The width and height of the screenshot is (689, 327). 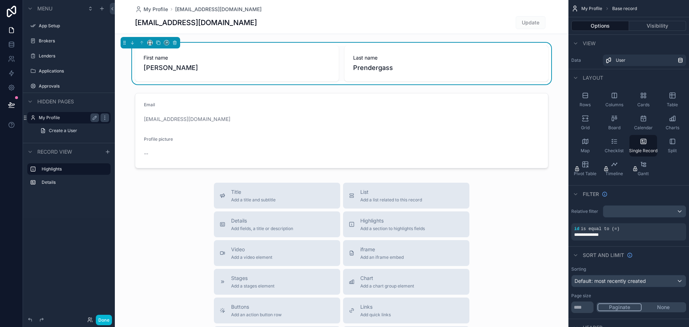 What do you see at coordinates (74, 56) in the screenshot?
I see `label: Lenders` at bounding box center [74, 56].